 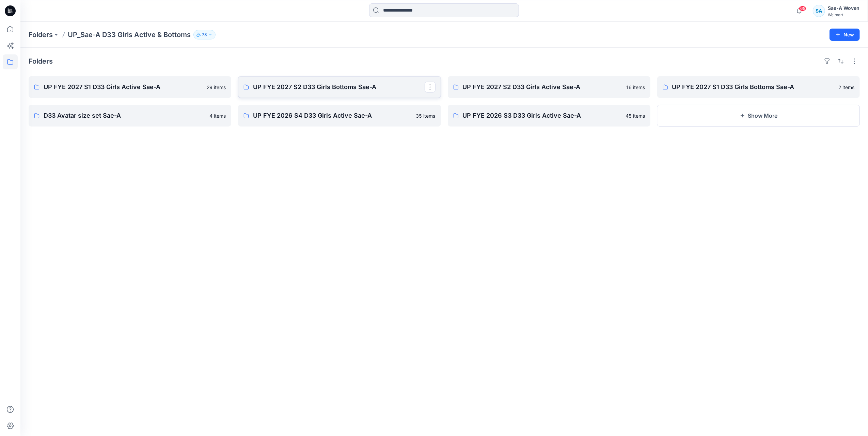 What do you see at coordinates (845, 35) in the screenshot?
I see `button: New` at bounding box center [845, 35].